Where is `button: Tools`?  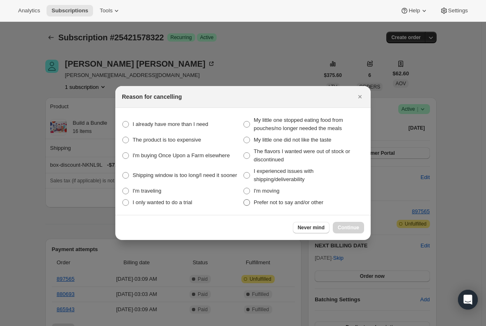
button: Tools is located at coordinates (110, 11).